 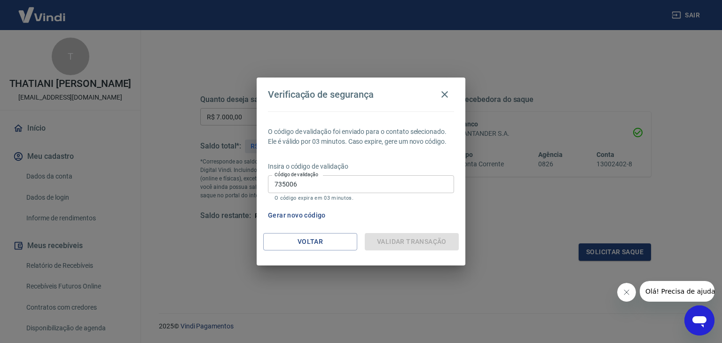 I want to click on p: O código expira em 03 minutos., so click(x=361, y=198).